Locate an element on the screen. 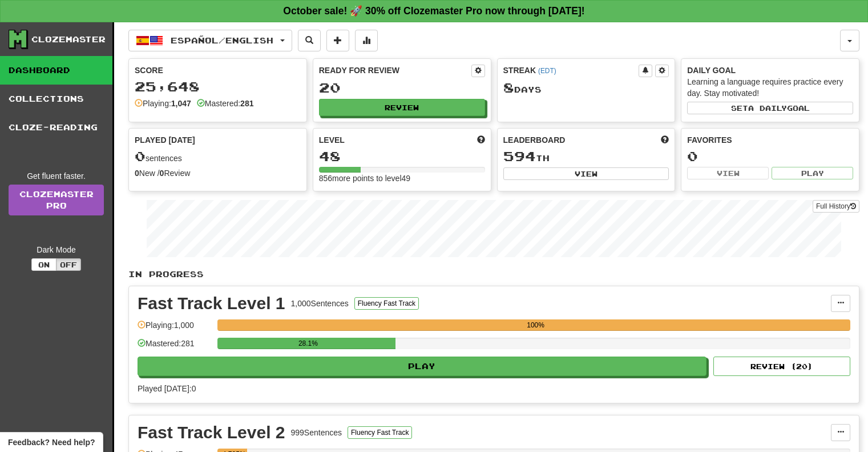  div: Day s is located at coordinates (586, 88).